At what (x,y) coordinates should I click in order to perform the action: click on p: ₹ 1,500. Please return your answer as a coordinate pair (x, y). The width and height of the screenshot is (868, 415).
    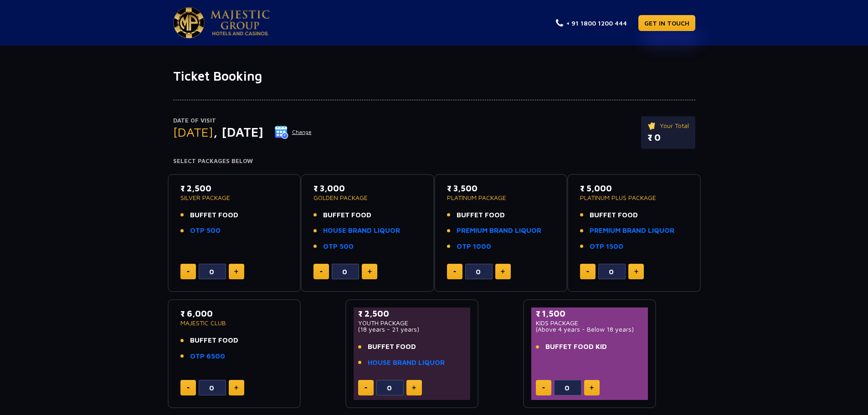
    Looking at the image, I should click on (590, 313).